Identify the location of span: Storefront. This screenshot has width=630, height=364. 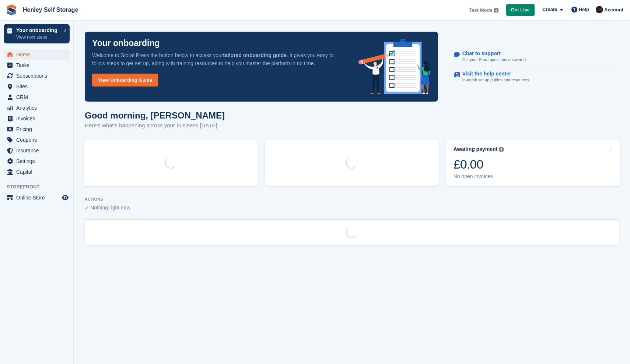
(40, 187).